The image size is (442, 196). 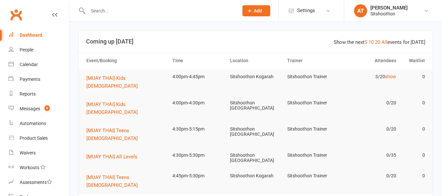 I want to click on th: Event/Booking, so click(x=126, y=61).